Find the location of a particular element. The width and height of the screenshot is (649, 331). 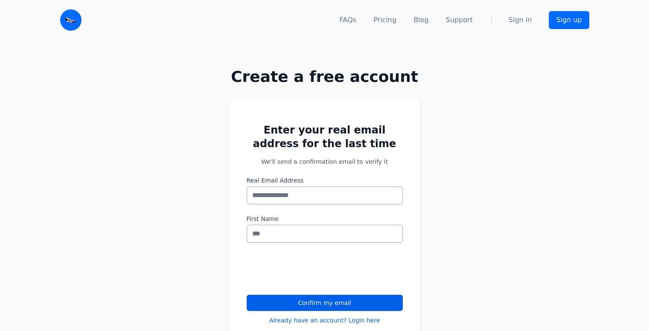

img: Email Monster is located at coordinates (71, 20).